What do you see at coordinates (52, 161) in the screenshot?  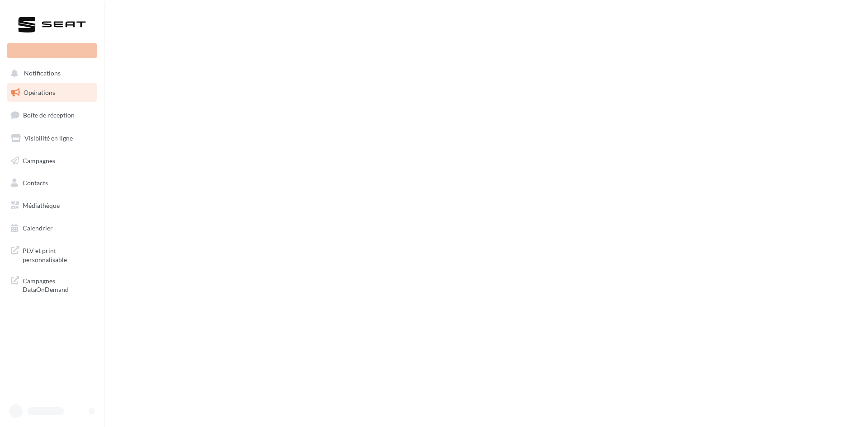 I see `a: Campagnes` at bounding box center [52, 161].